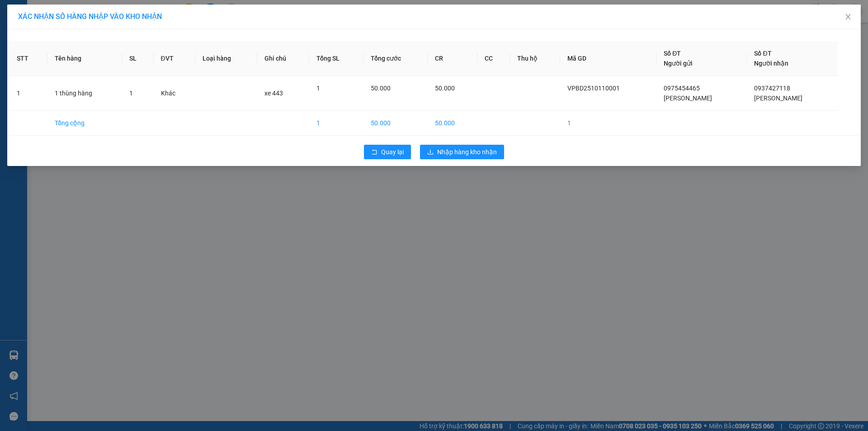  I want to click on span: 0937427118, so click(773, 88).